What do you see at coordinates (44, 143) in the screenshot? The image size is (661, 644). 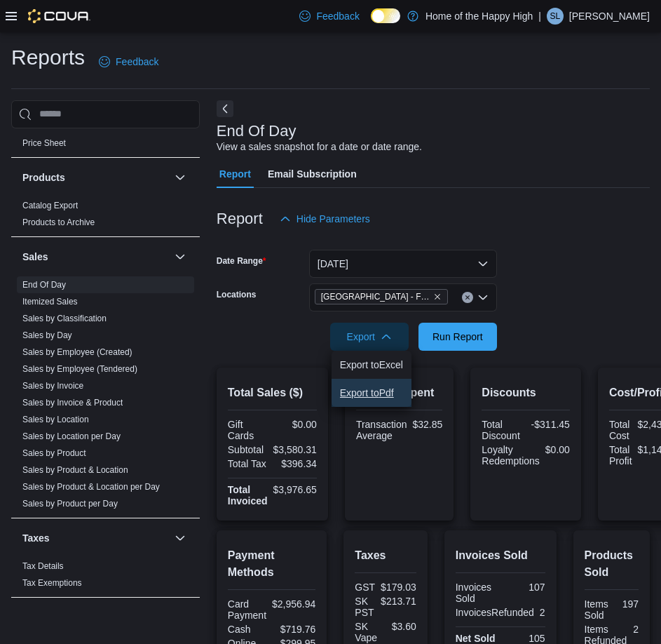 I see `span: Price Sheet` at bounding box center [44, 143].